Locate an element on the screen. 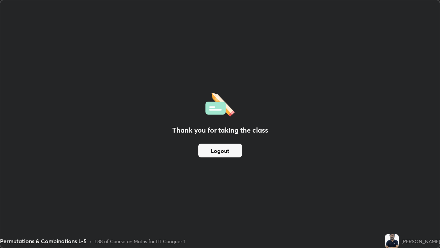  h2: Thank you for taking the class is located at coordinates (220, 130).